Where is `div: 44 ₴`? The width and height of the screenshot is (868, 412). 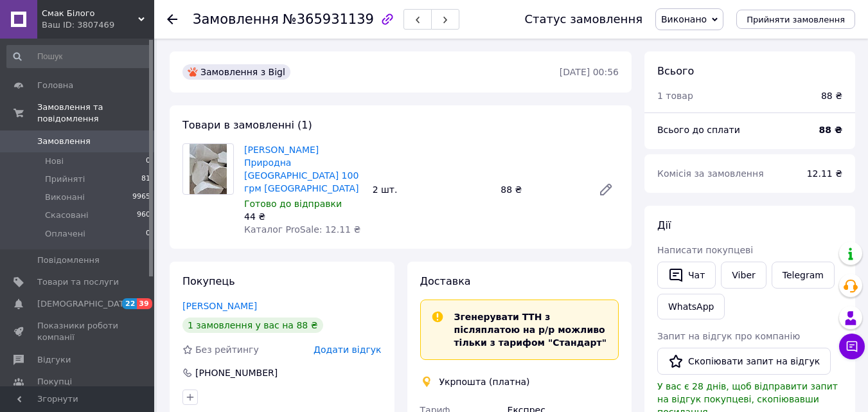
div: 44 ₴ is located at coordinates (304, 217).